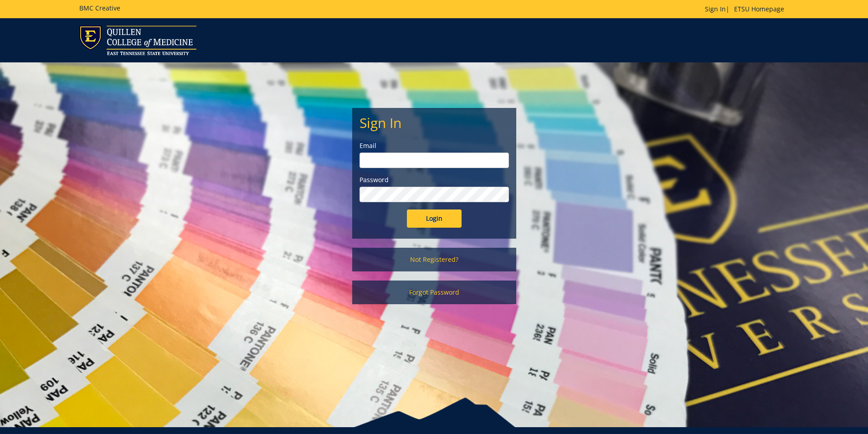  I want to click on a: Not Registered?, so click(434, 260).